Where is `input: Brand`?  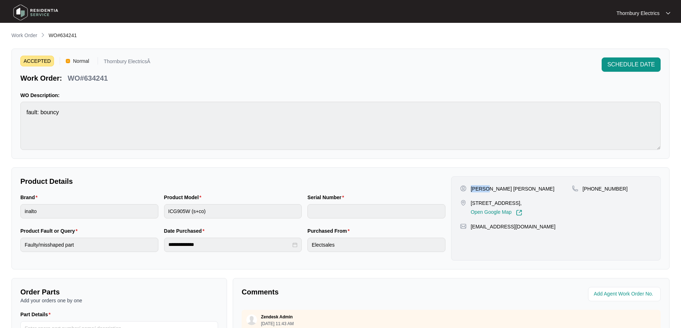 input: Brand is located at coordinates (89, 212).